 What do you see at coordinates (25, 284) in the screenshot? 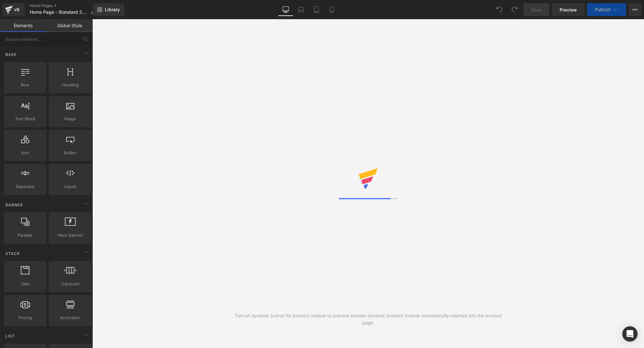
I see `span: Tabs` at bounding box center [25, 284].